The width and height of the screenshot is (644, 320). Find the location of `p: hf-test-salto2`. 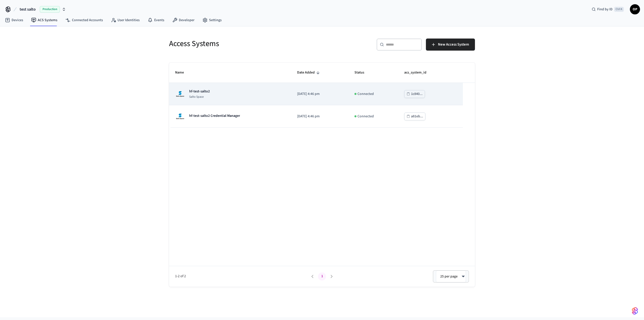

p: hf-test-salto2 is located at coordinates (200, 91).